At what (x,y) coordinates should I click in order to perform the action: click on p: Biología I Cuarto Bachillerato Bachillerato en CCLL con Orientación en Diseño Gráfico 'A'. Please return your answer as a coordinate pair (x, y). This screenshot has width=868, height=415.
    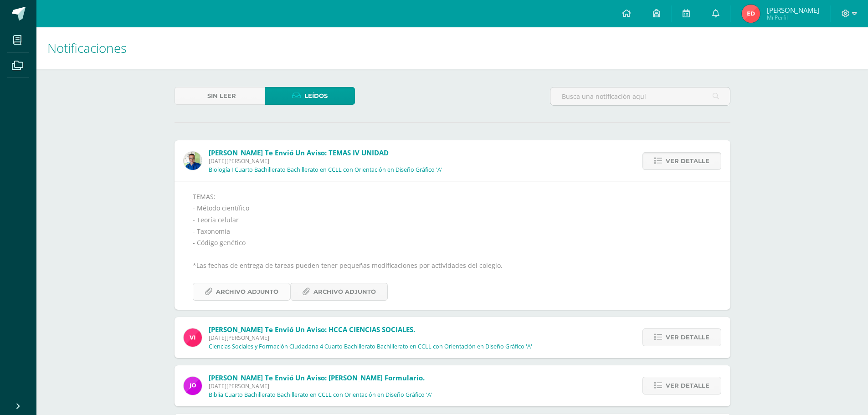
    Looking at the image, I should click on (325, 170).